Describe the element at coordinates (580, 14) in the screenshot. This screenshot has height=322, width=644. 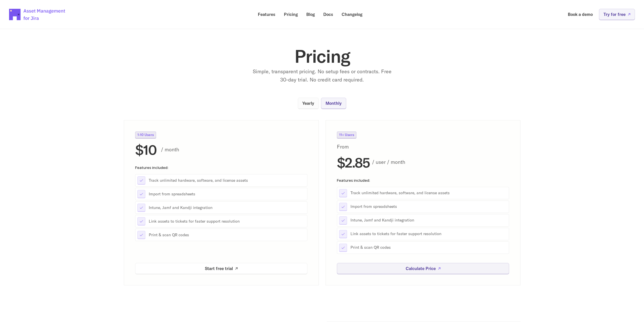
I see `p: Book a demo` at that location.